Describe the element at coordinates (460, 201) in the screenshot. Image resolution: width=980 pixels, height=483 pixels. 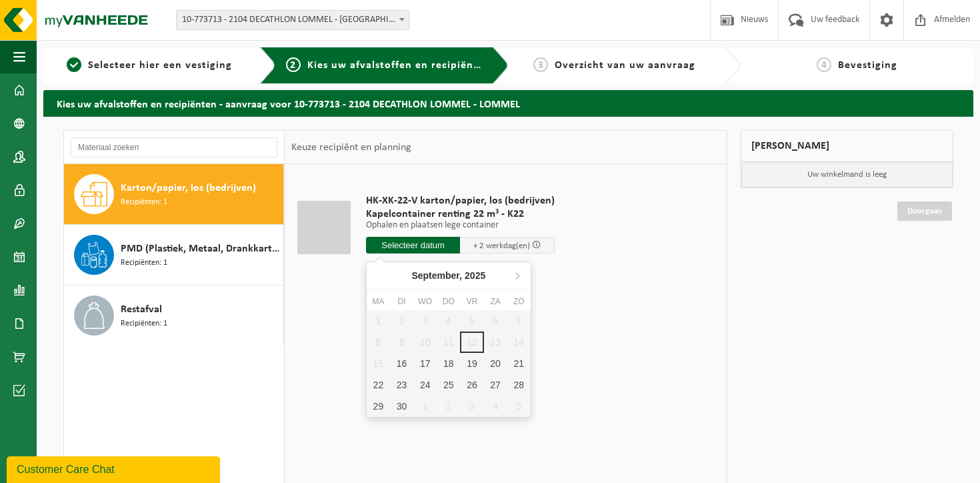
I see `span: HK-XK-22-V karton/papier, los (bedrijven)` at that location.